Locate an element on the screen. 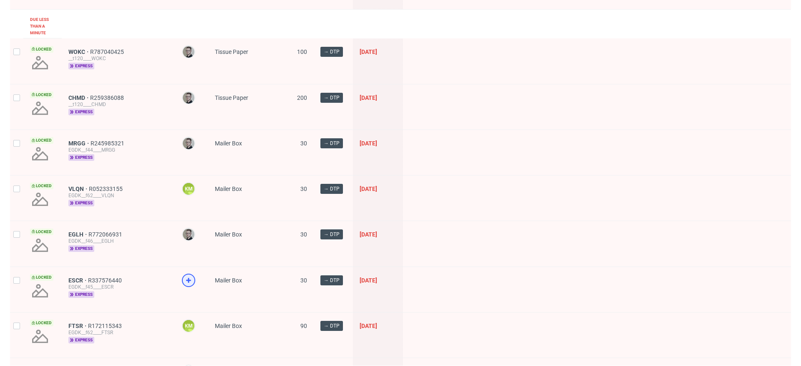 The height and width of the screenshot is (366, 801). a: R787040425 is located at coordinates (108, 52).